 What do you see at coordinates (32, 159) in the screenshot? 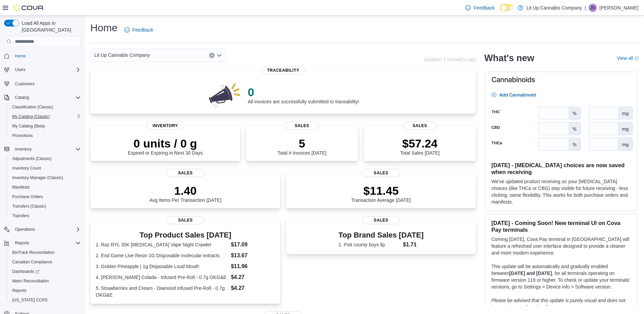
I see `a: Adjustments (Classic)` at bounding box center [32, 159].